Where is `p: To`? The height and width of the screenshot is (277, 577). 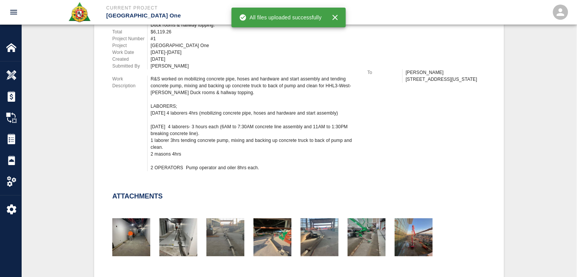 p: To is located at coordinates (385, 73).